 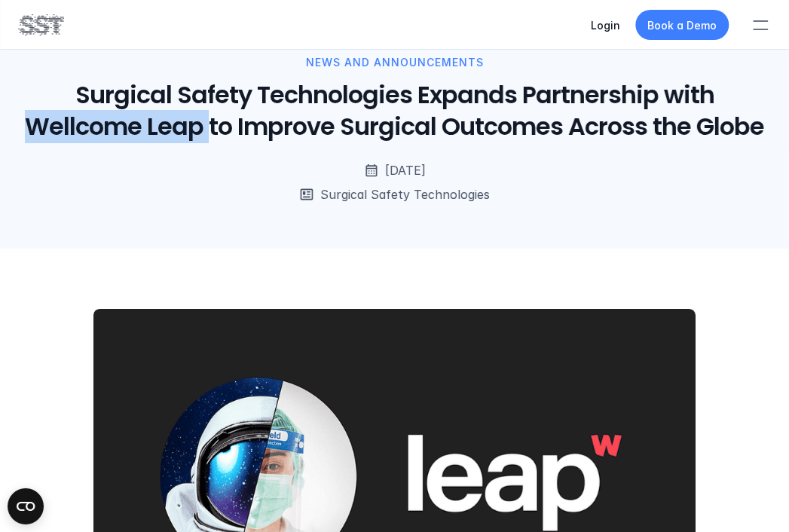 What do you see at coordinates (682, 25) in the screenshot?
I see `a: Book a Demo` at bounding box center [682, 25].